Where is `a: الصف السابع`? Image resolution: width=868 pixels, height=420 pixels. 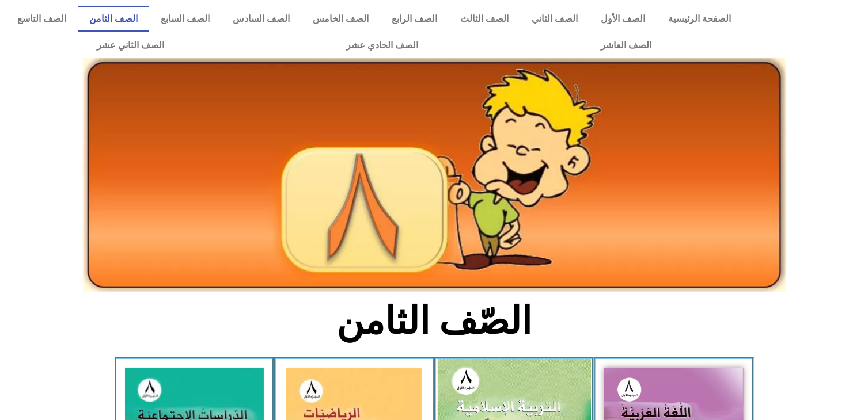
a: الصف السابع is located at coordinates (185, 19).